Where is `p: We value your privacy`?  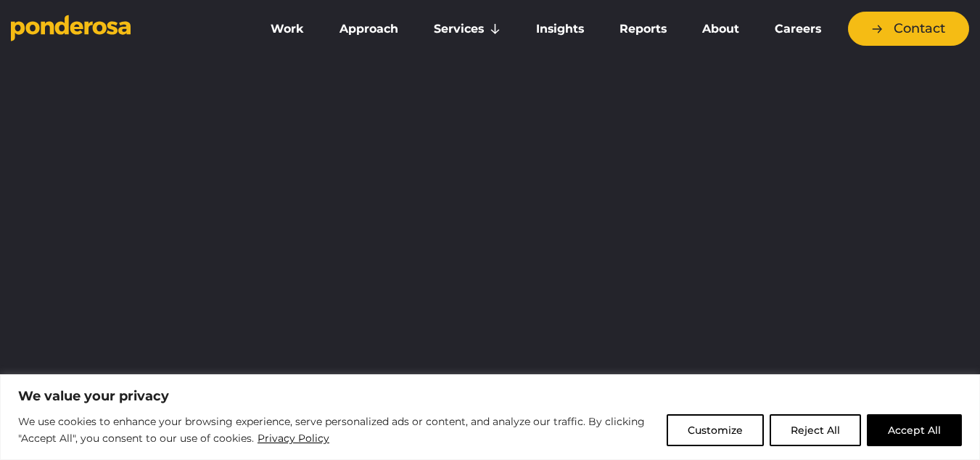
p: We value your privacy is located at coordinates (490, 396).